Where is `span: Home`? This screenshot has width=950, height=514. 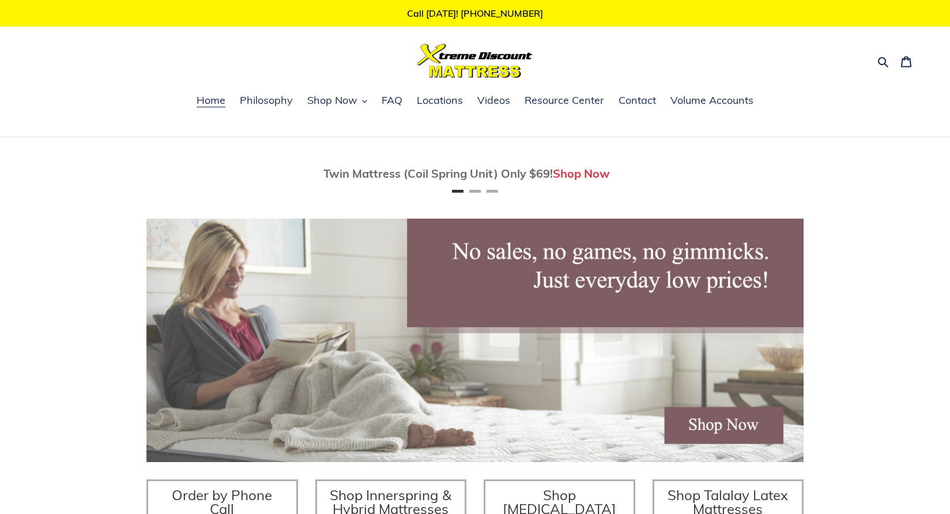
span: Home is located at coordinates (211, 100).